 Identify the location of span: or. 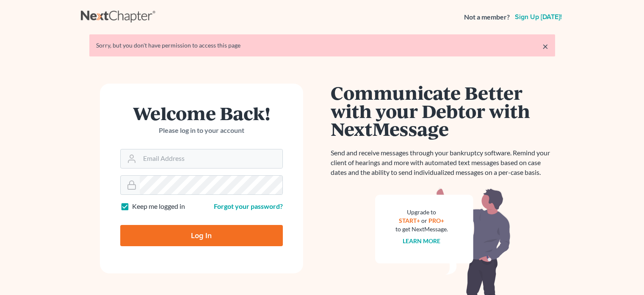
(424, 220).